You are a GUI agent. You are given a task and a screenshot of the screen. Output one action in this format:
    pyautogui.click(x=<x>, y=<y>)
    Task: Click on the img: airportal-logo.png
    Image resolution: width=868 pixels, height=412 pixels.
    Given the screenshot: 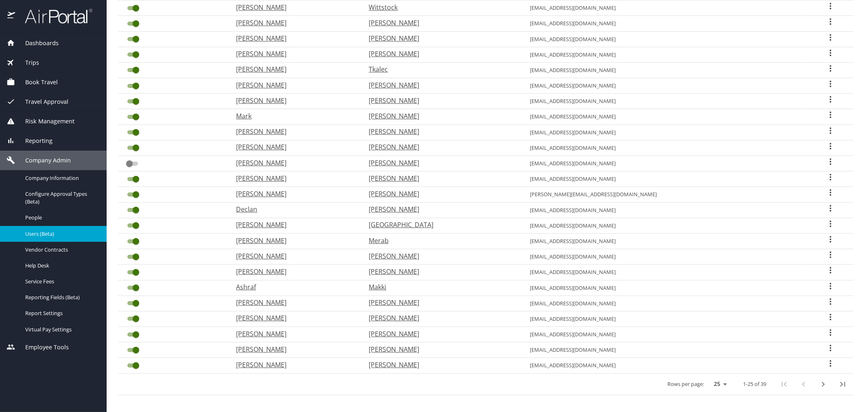 What is the action you would take?
    pyautogui.click(x=54, y=16)
    